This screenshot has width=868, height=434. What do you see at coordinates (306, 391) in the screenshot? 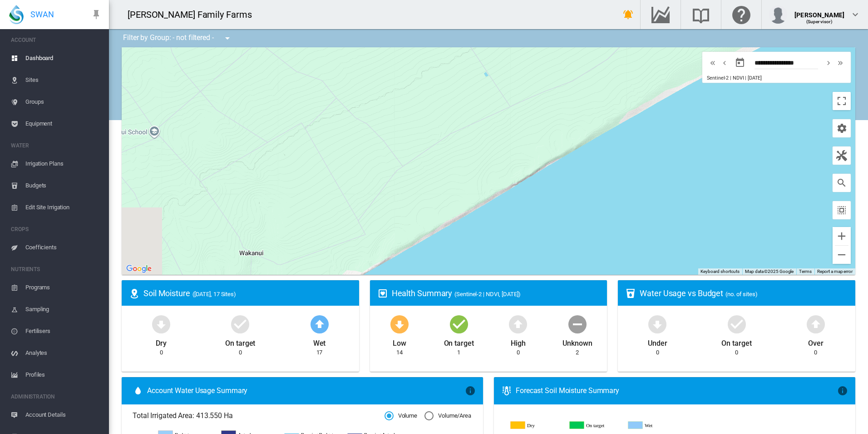
I see `span: Account Water Usage Summary` at bounding box center [306, 391].